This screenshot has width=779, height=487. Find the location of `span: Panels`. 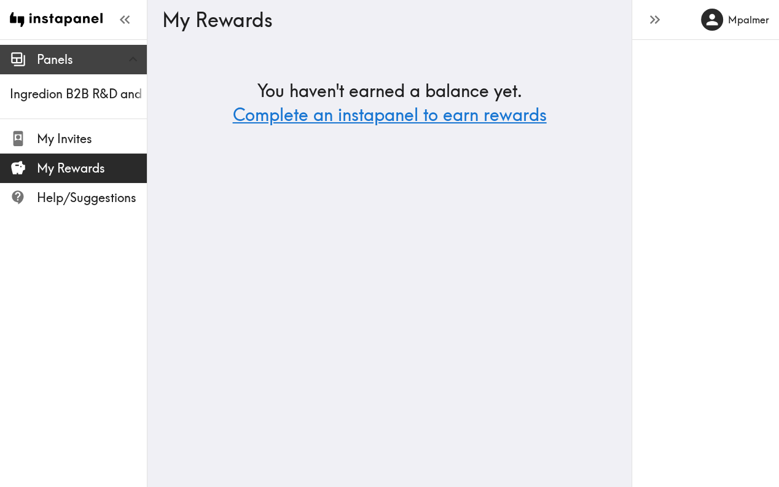

span: Panels is located at coordinates (92, 60).